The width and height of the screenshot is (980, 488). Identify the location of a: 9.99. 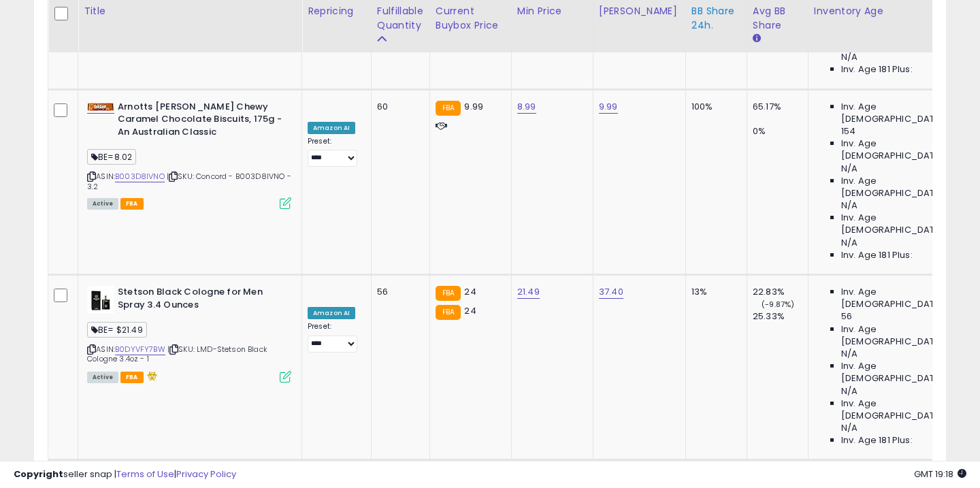
(608, 107).